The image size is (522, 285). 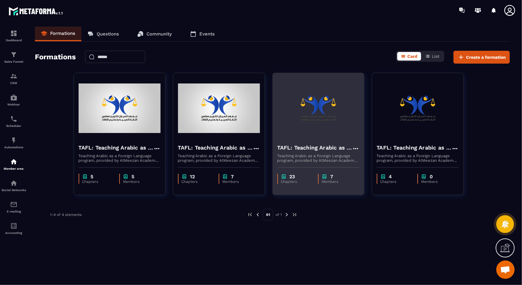 I want to click on a: Events, so click(x=202, y=34).